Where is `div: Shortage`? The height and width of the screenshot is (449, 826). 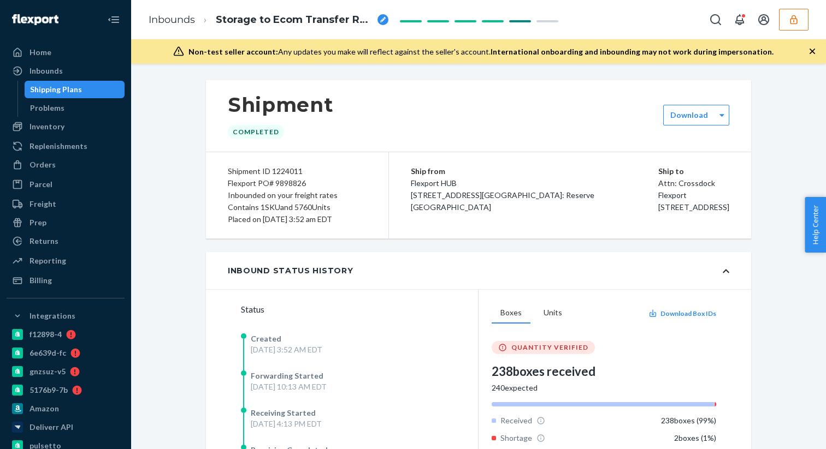 div: Shortage is located at coordinates (518, 439).